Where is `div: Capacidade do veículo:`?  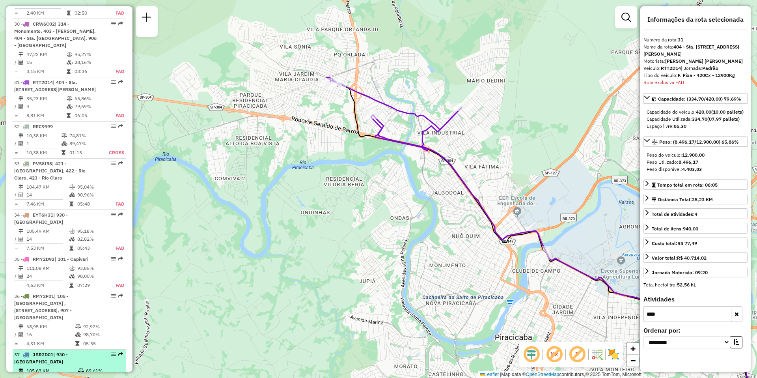
div: Capacidade do veículo: is located at coordinates (696, 112).